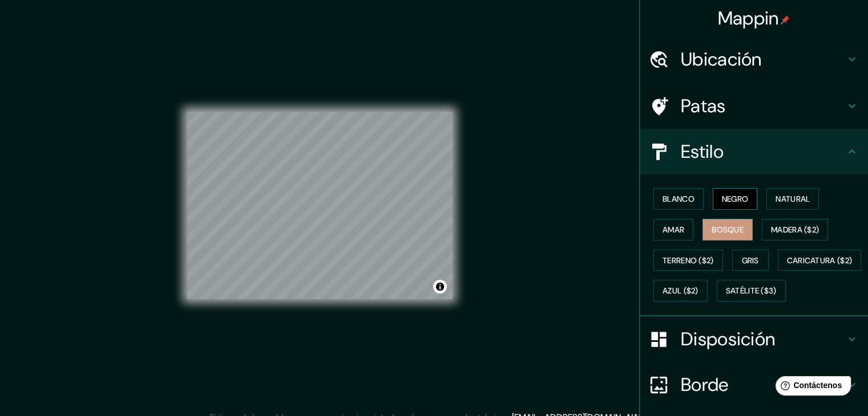 The width and height of the screenshot is (868, 416). What do you see at coordinates (674, 230) in the screenshot?
I see `font: Amar` at bounding box center [674, 230].